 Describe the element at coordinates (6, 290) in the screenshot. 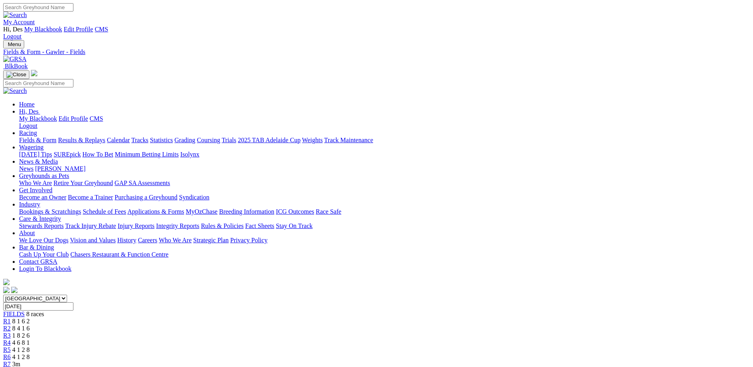

I see `img: facebook.svg` at that location.